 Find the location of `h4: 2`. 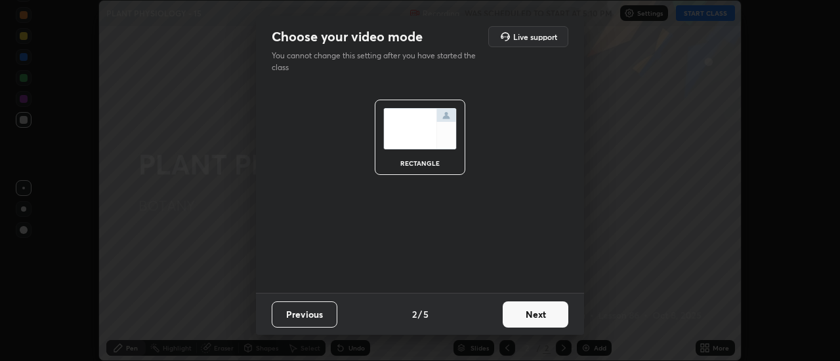

h4: 2 is located at coordinates (414, 314).